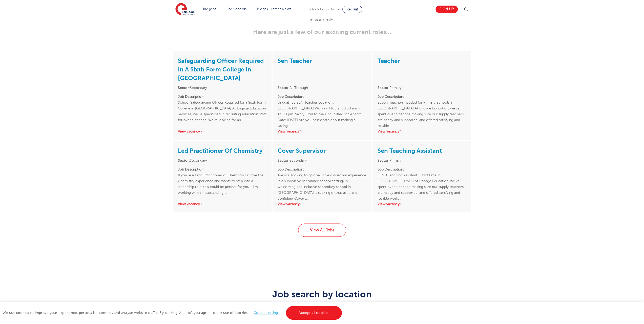 The image size is (644, 324). Describe the element at coordinates (302, 151) in the screenshot. I see `a: Cover Supervisor` at that location.